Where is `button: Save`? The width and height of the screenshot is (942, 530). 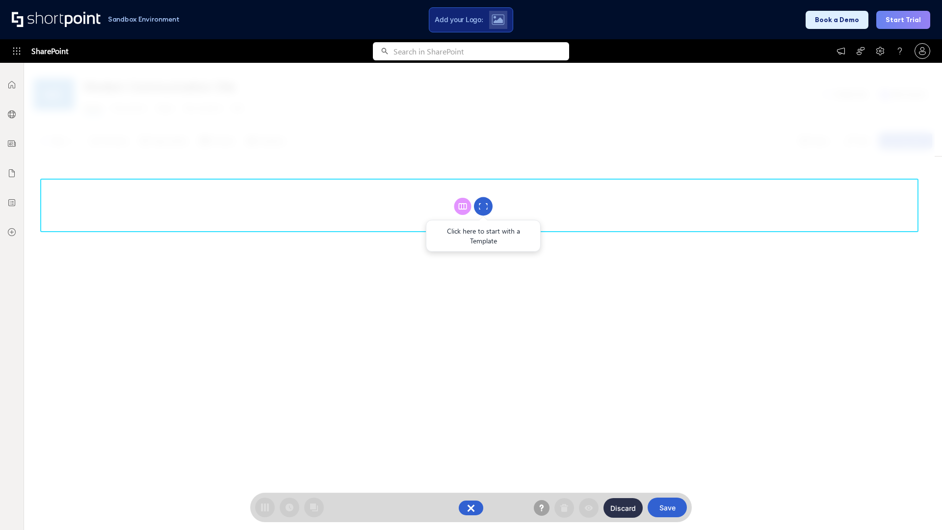 button: Save is located at coordinates (667, 507).